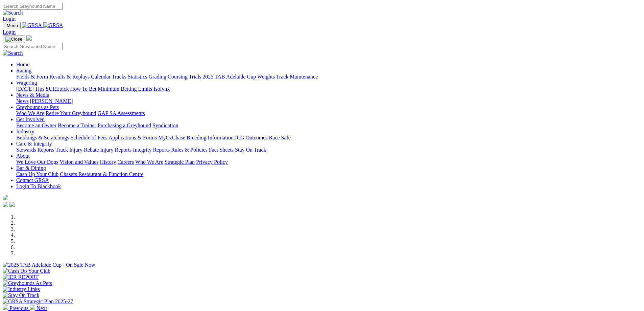  I want to click on a: Minimum Betting Limits, so click(125, 89).